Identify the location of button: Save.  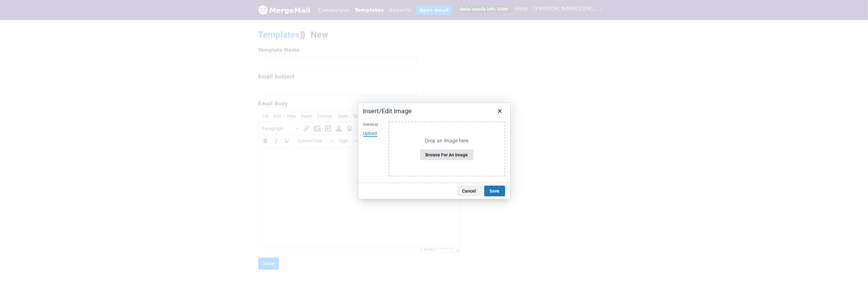
(495, 190).